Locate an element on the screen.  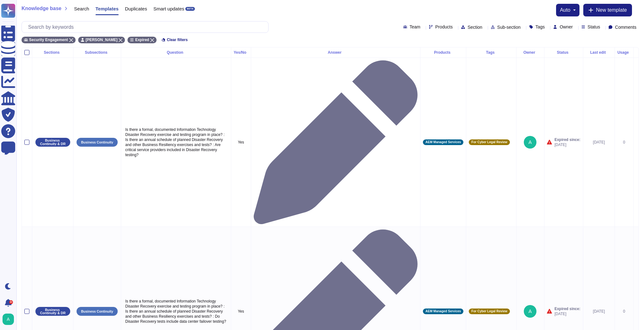
span: Products is located at coordinates (444, 27).